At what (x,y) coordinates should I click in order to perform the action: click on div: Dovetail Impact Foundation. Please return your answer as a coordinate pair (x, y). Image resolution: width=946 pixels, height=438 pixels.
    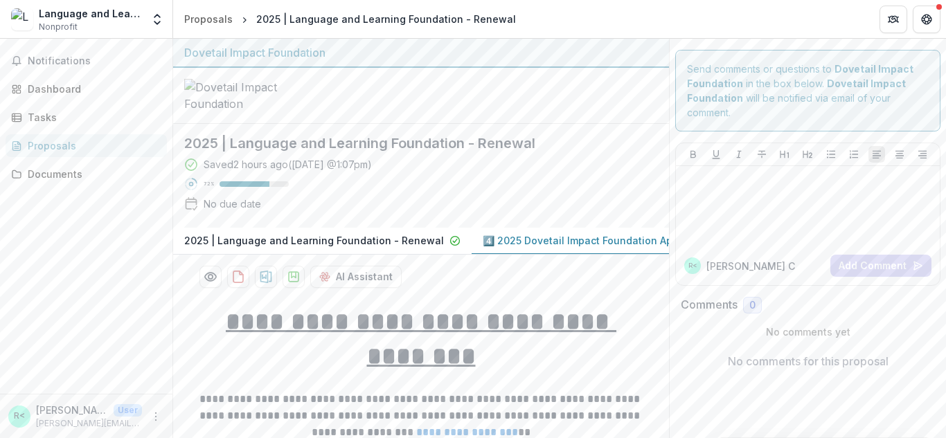
    Looking at the image, I should click on (421, 53).